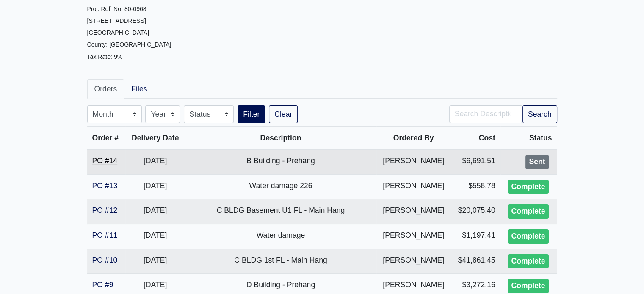  Describe the element at coordinates (284, 114) in the screenshot. I see `a: Clear` at that location.